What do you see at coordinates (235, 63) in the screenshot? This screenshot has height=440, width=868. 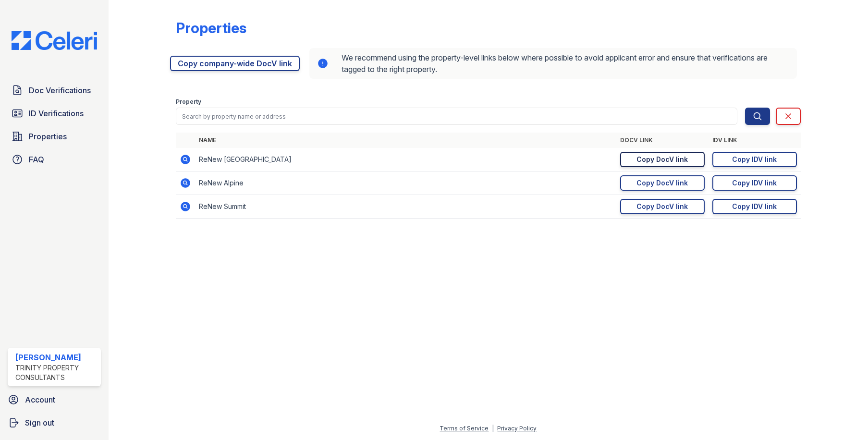 I see `a: Copy company-wide DocV link` at bounding box center [235, 63].